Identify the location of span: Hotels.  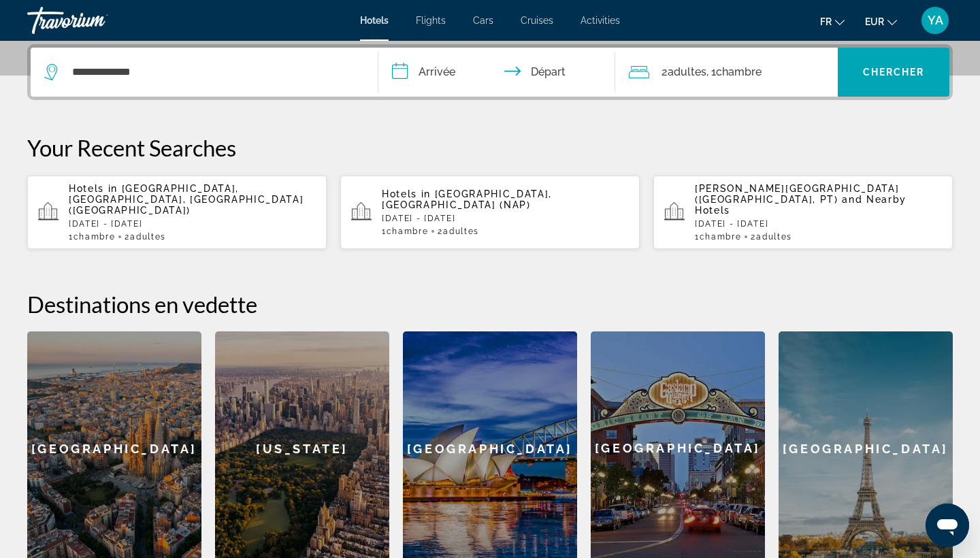
(374, 21).